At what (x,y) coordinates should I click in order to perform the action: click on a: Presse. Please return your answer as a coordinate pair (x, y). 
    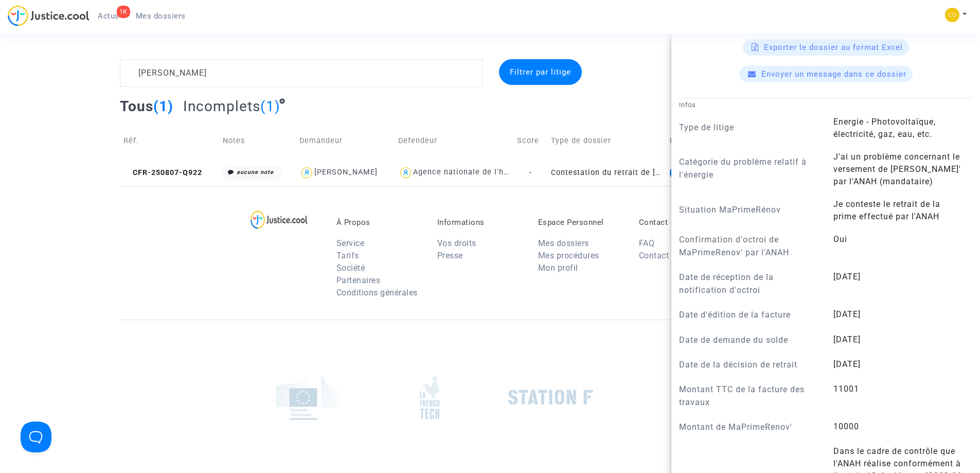
    Looking at the image, I should click on (450, 256).